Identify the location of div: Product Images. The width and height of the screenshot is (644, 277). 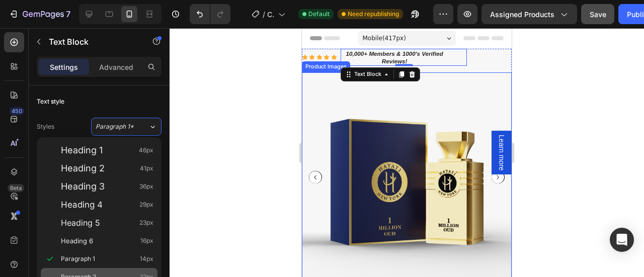
(24, 39).